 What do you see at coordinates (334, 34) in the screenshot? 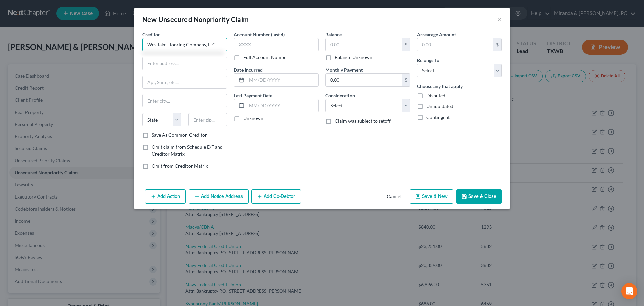
I see `label: Balance` at bounding box center [334, 34].